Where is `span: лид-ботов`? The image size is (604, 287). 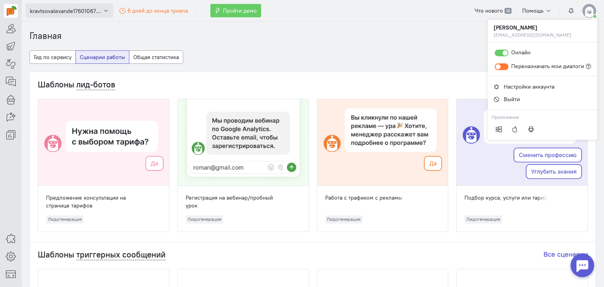
span: лид-ботов is located at coordinates (96, 85).